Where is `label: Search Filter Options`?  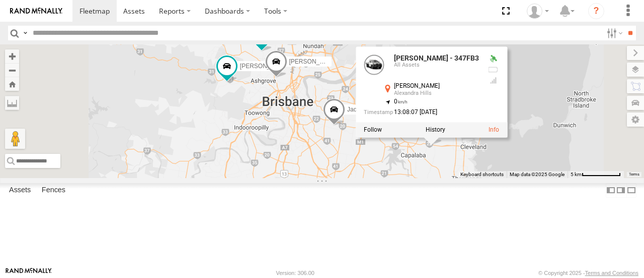
label: Search Filter Options is located at coordinates (613, 32).